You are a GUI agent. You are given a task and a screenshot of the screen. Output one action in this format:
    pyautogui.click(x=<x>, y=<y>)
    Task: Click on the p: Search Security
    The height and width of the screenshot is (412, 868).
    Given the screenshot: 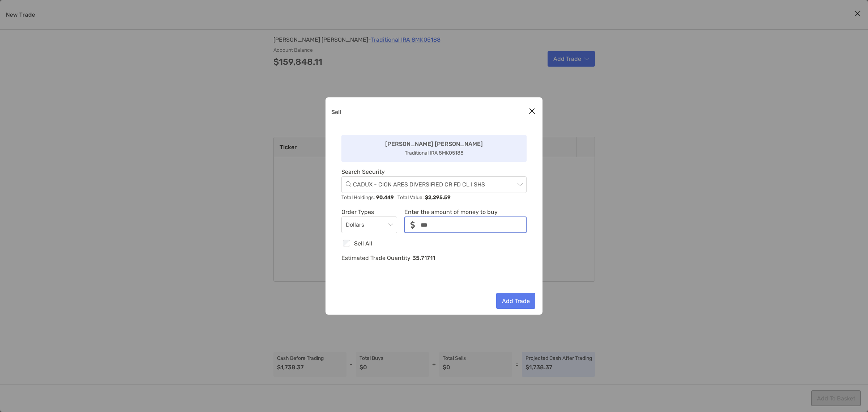 What is the action you would take?
    pyautogui.click(x=434, y=171)
    